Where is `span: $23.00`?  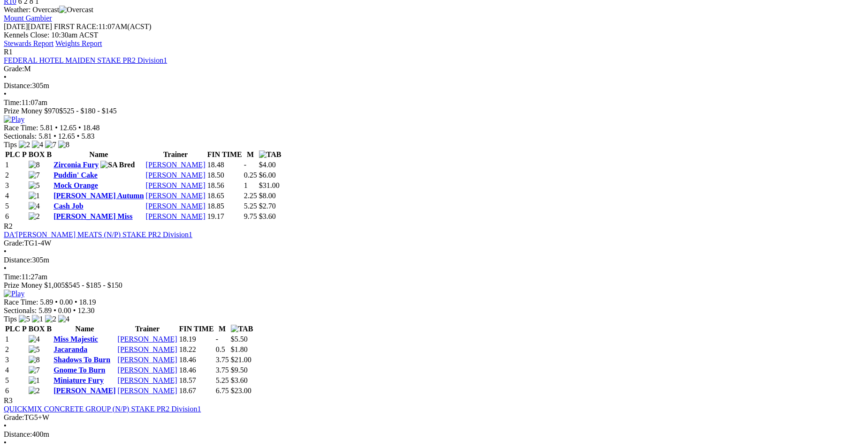
span: $23.00 is located at coordinates (241, 391).